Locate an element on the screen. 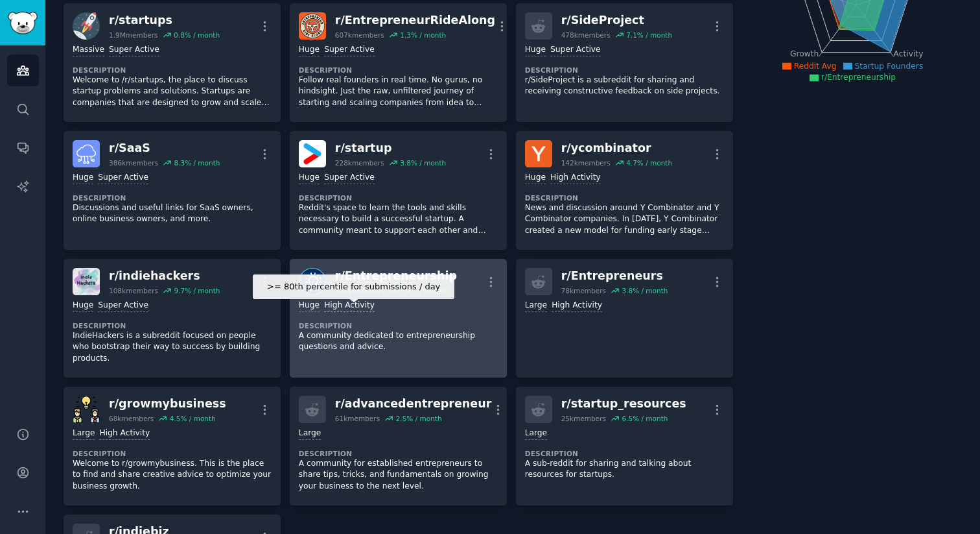  div: 142k members is located at coordinates (586, 163).